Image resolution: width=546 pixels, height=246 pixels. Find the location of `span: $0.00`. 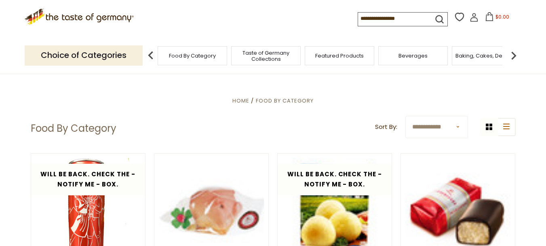

span: $0.00 is located at coordinates (503, 17).